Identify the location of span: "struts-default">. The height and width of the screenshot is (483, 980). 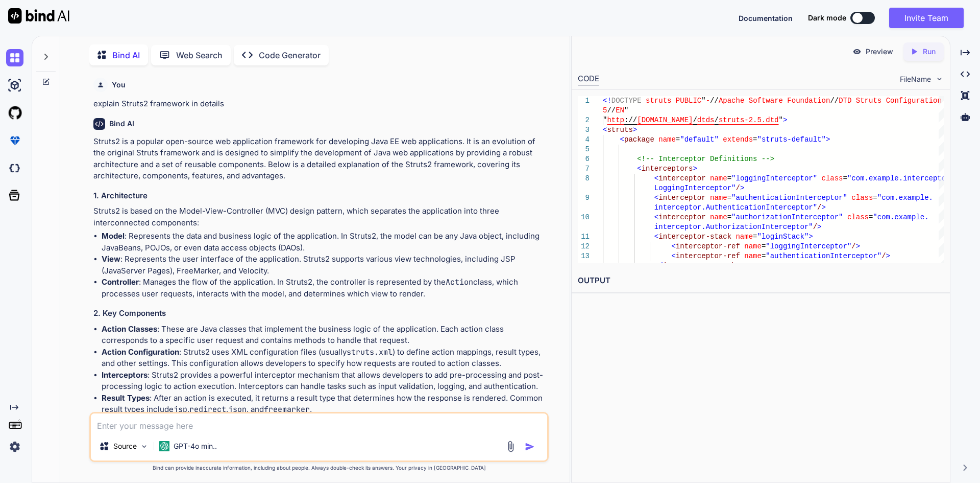
(794, 140).